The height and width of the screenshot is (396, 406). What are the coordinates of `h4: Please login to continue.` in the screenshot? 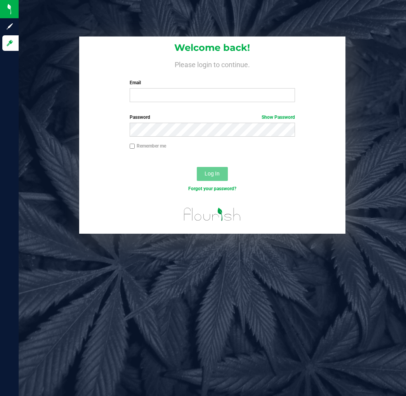 It's located at (212, 64).